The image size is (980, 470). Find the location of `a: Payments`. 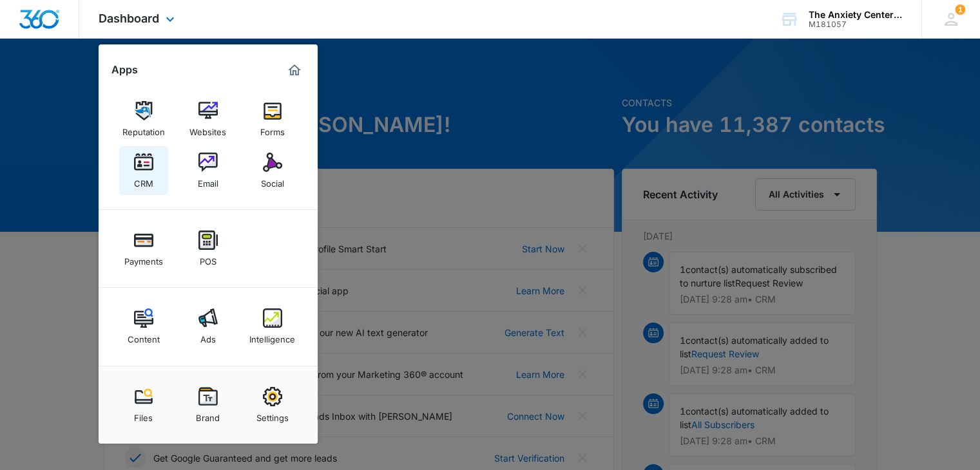

a: Payments is located at coordinates (143, 249).